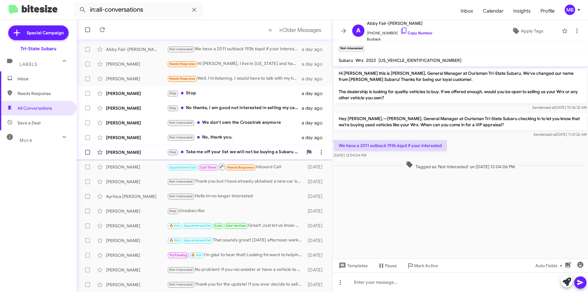 This screenshot has width=588, height=292. I want to click on a: Inbox, so click(467, 11).